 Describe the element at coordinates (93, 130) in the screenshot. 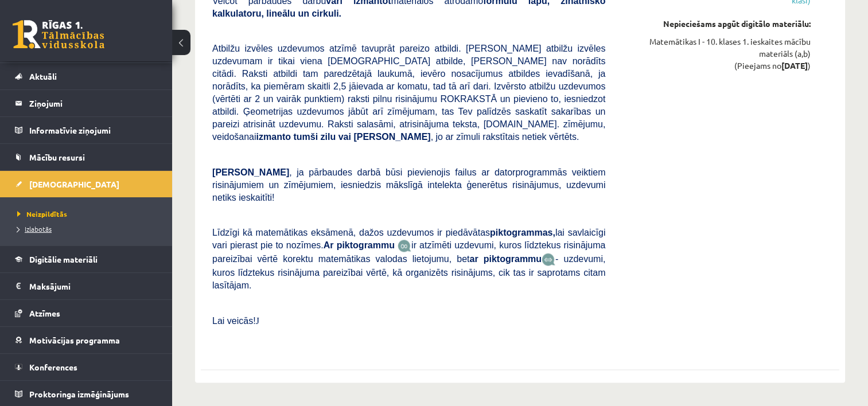

I see `legend: Informatīvie ziņojumi` at that location.